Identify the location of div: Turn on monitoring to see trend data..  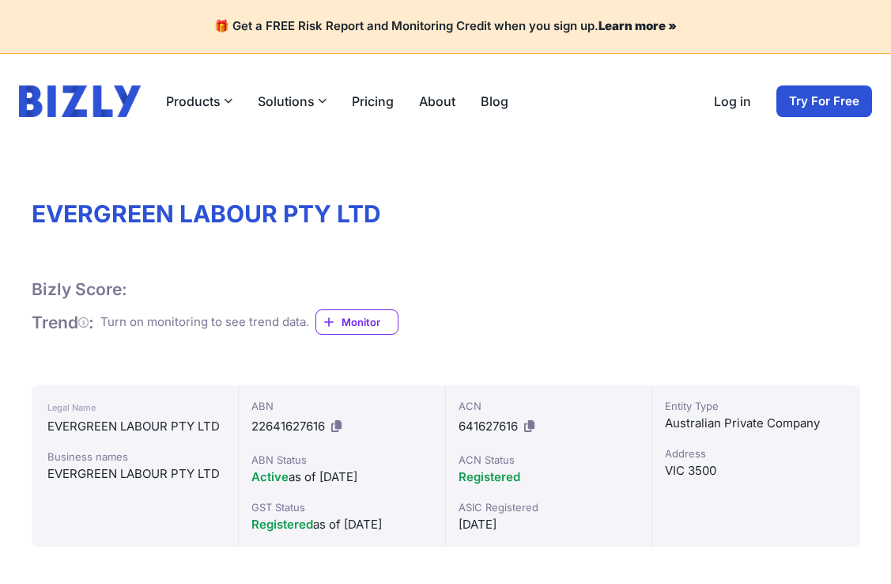
(205, 322).